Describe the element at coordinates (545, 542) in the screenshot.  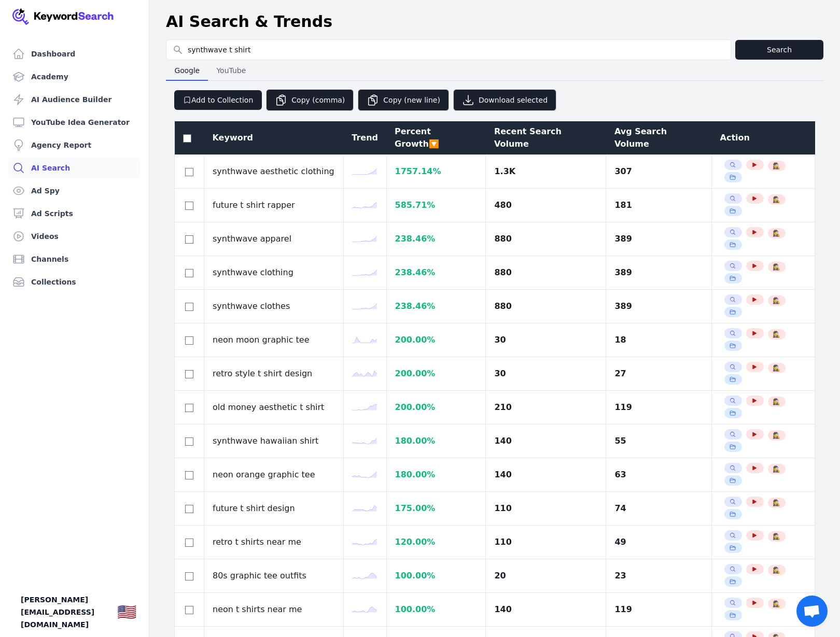
I see `div: 110` at that location.